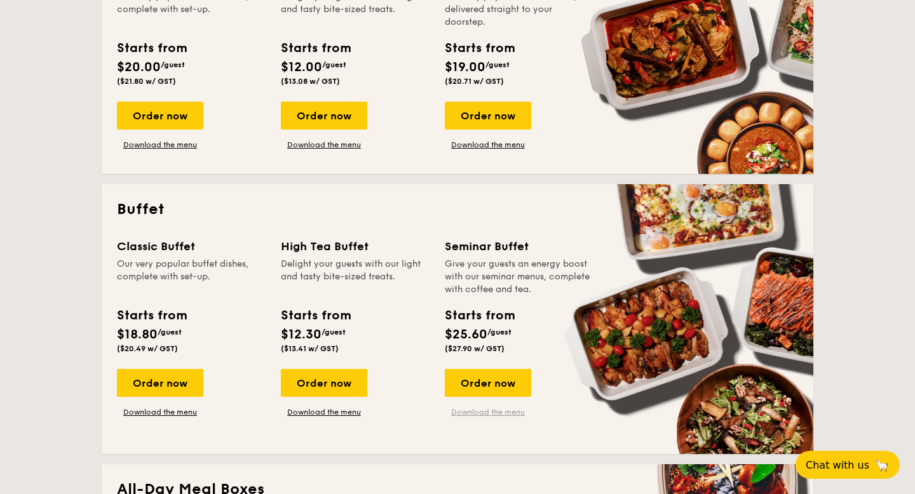 Image resolution: width=915 pixels, height=494 pixels. Describe the element at coordinates (355, 277) in the screenshot. I see `div: Delight your guests with our light and tasty bite-sized treats.` at that location.